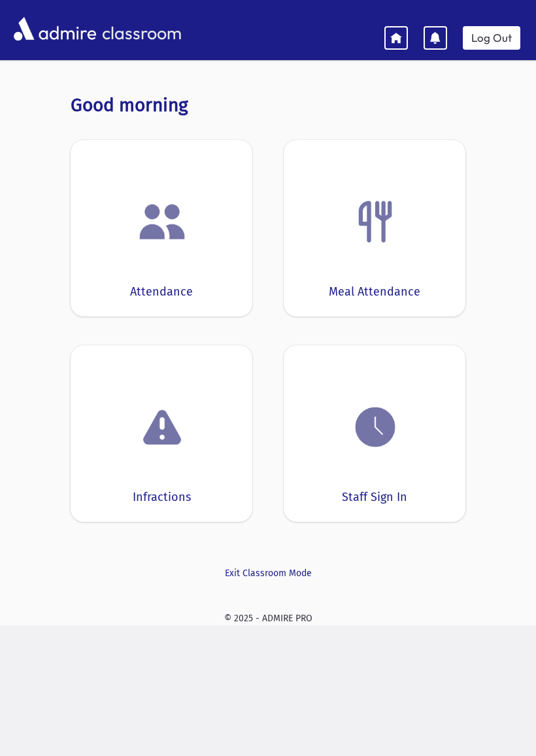  What do you see at coordinates (491, 38) in the screenshot?
I see `a: Log Out` at bounding box center [491, 38].